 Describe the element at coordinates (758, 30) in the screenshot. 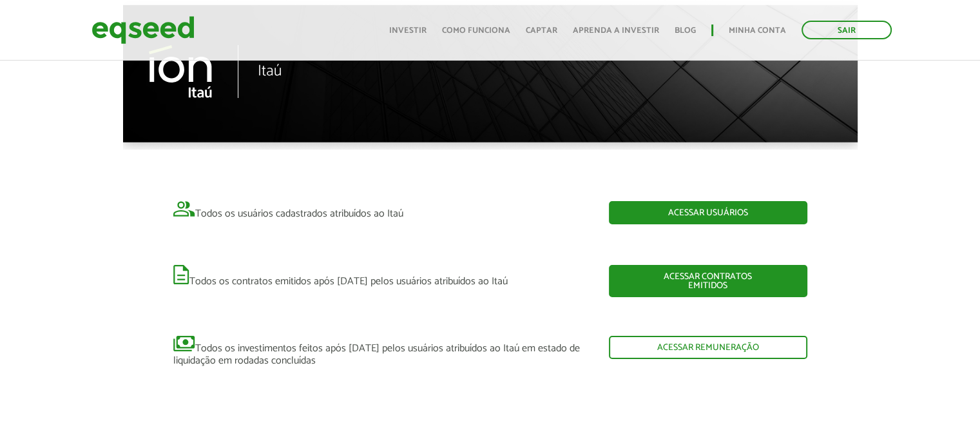

I see `a: Minha conta` at that location.